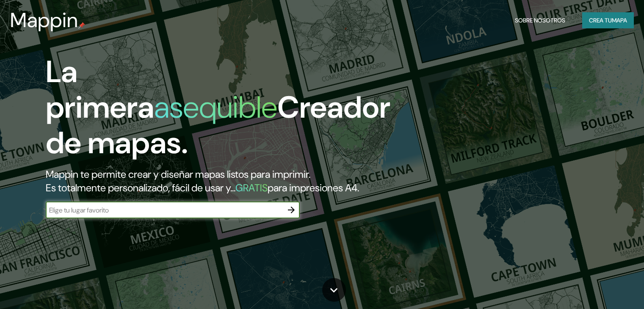 This screenshot has height=309, width=644. What do you see at coordinates (178, 174) in the screenshot?
I see `font: Mappin te permite crear y diseñar mapas listos para imprimir.` at bounding box center [178, 174].